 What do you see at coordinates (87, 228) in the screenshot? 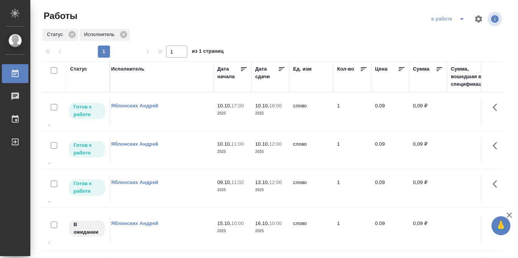
I see `div: Исполнитель назначен, приступать к работе пока рано` at bounding box center [87, 228].